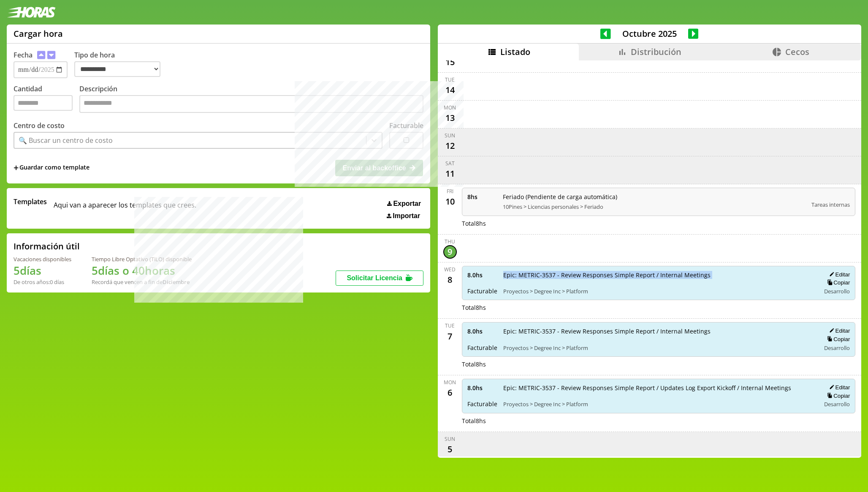  What do you see at coordinates (251, 104) in the screenshot?
I see `textarea: Descripción` at bounding box center [251, 104].